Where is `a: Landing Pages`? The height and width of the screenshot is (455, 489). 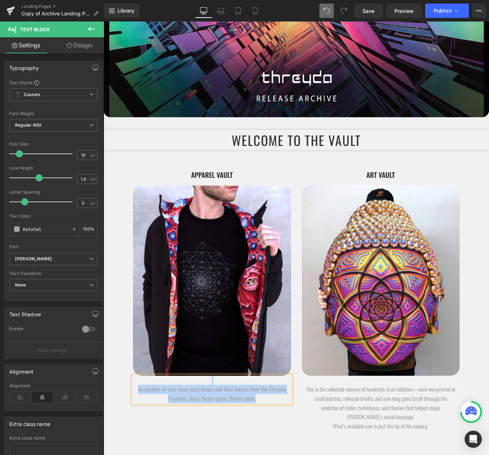 a: Landing Pages is located at coordinates (63, 6).